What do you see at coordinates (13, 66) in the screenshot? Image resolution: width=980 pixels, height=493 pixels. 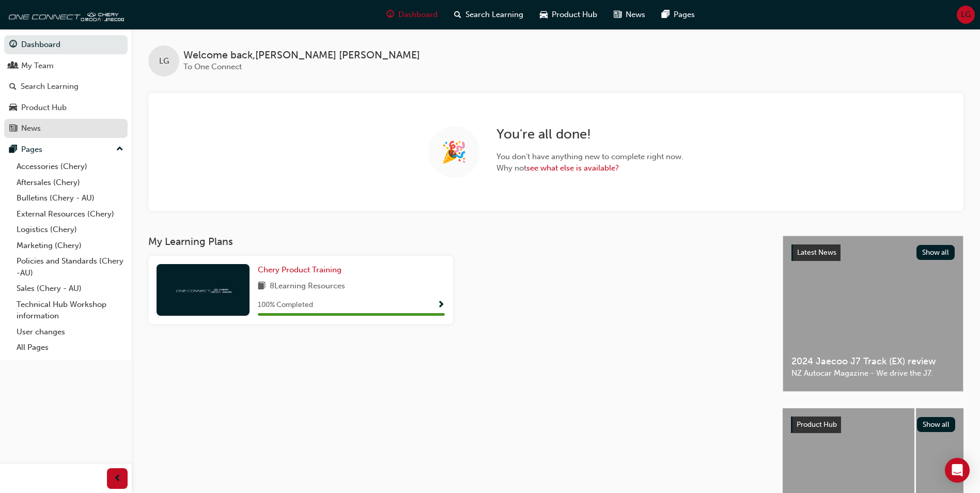 I see `span: people-icon` at bounding box center [13, 66].